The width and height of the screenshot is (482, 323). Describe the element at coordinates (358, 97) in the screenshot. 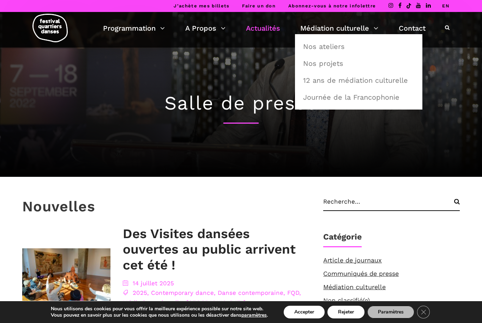

I see `a: Journée de la Francophonie` at that location.